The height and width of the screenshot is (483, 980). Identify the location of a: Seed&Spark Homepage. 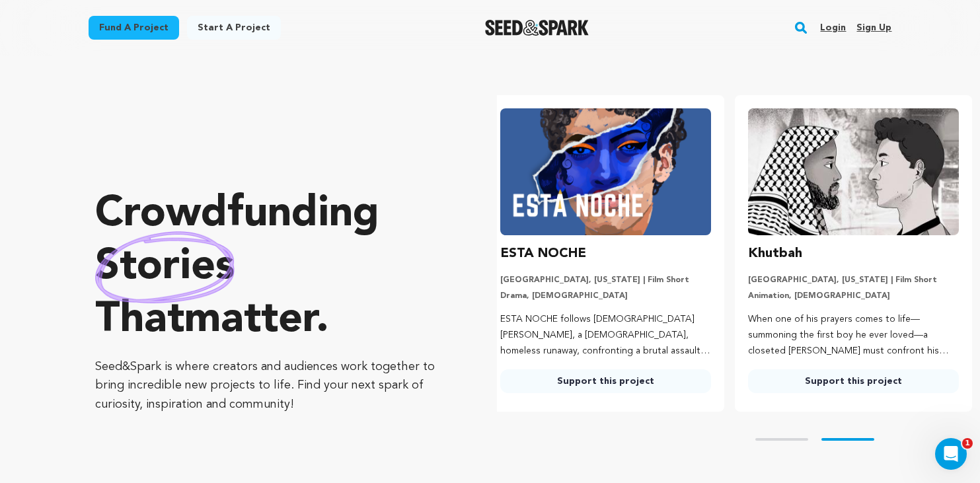
(536, 28).